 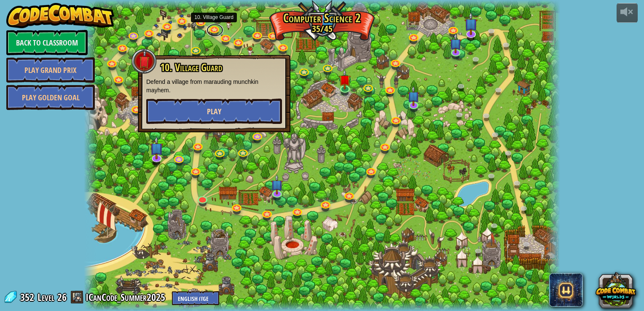 What do you see at coordinates (191, 67) in the screenshot?
I see `span: 10. Village Guard` at bounding box center [191, 67].